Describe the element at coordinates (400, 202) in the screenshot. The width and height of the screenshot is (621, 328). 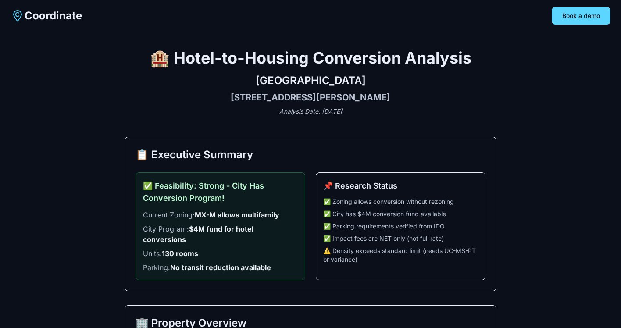
I see `li: ✅ Zoning allows conversion without rezoning` at that location.